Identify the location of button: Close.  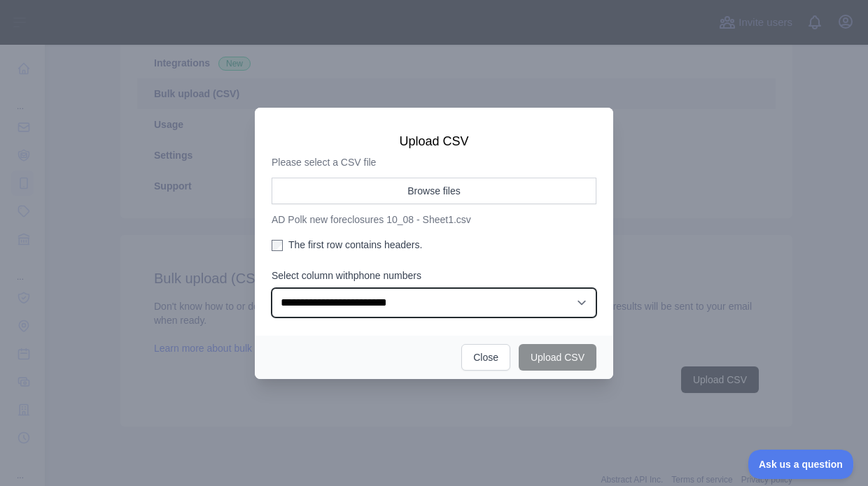
(485, 357).